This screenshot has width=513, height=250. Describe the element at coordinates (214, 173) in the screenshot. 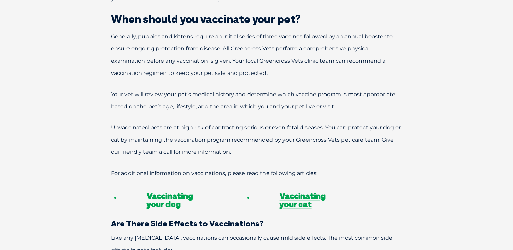

I see `span: For additional information on vaccinations, please read the following articles:` at that location.